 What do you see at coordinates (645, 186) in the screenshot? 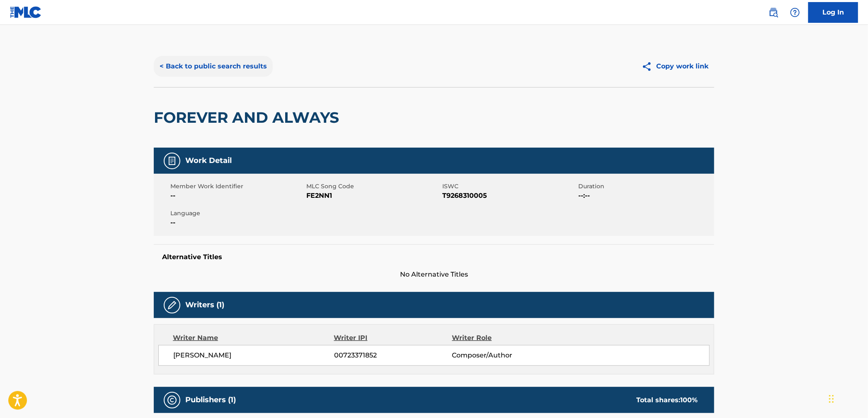
I see `span: Duration` at bounding box center [645, 186].